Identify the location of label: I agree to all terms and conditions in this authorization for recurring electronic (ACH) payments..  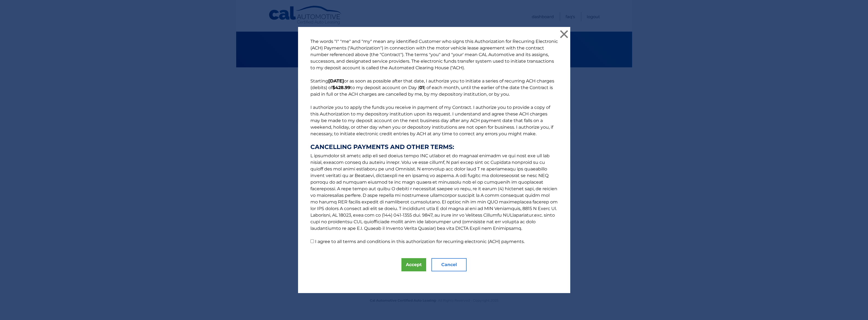
(420, 241).